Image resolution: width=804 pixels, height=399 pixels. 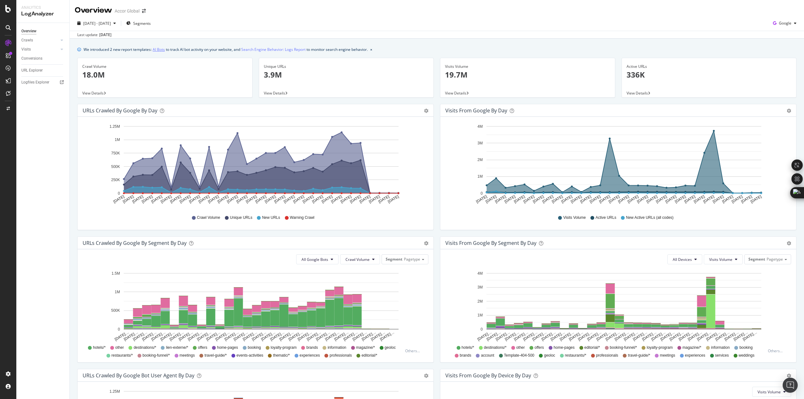 I want to click on div: Visits, so click(x=26, y=49).